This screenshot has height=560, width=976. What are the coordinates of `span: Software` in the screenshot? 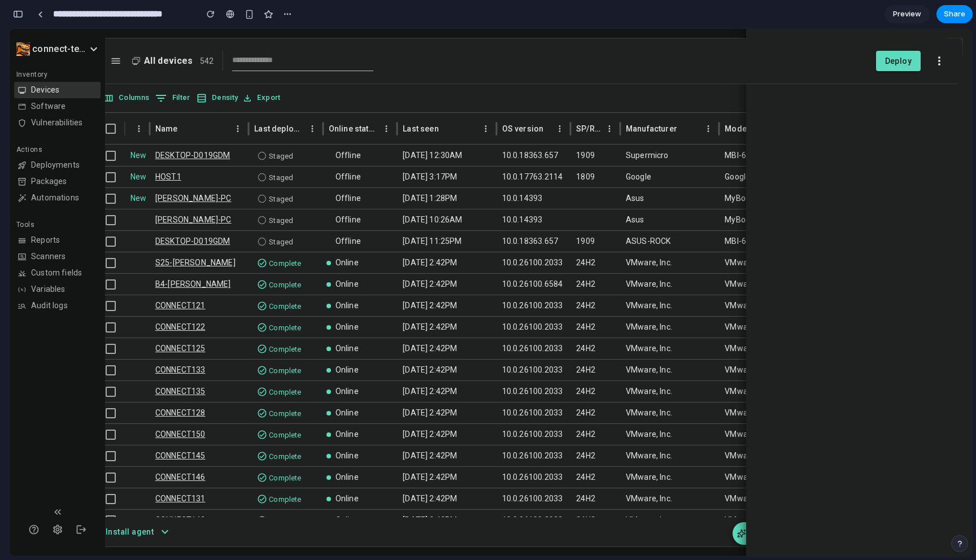 It's located at (54, 78).